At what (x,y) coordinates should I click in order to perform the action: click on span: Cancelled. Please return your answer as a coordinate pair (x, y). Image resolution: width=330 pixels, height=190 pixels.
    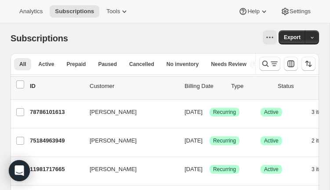
    Looking at the image, I should click on (142, 64).